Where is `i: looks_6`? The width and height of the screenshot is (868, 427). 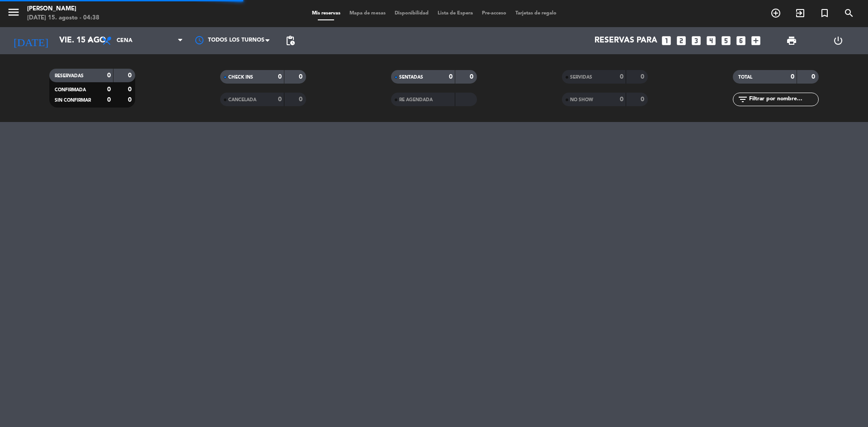 i: looks_6 is located at coordinates (741, 41).